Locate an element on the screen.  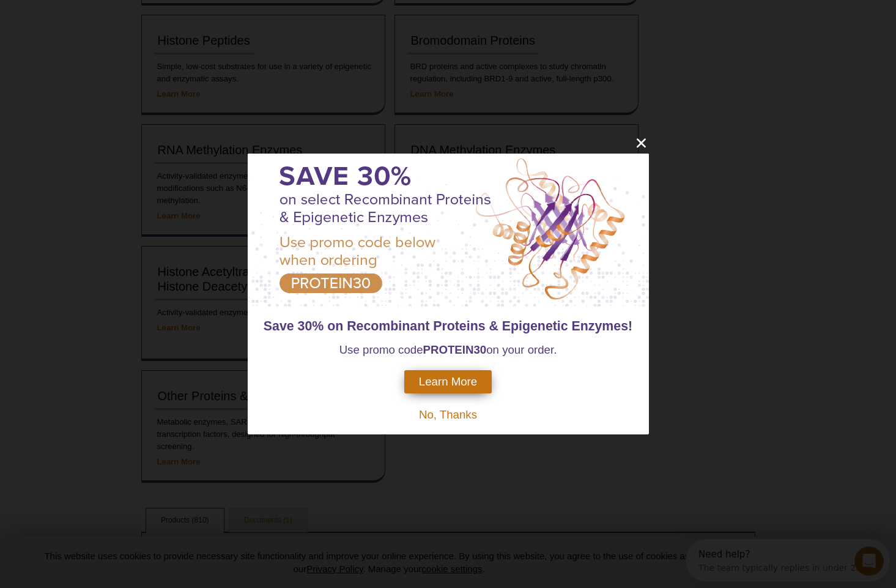
div: Open Intercom Messenger is located at coordinates (110, 21).